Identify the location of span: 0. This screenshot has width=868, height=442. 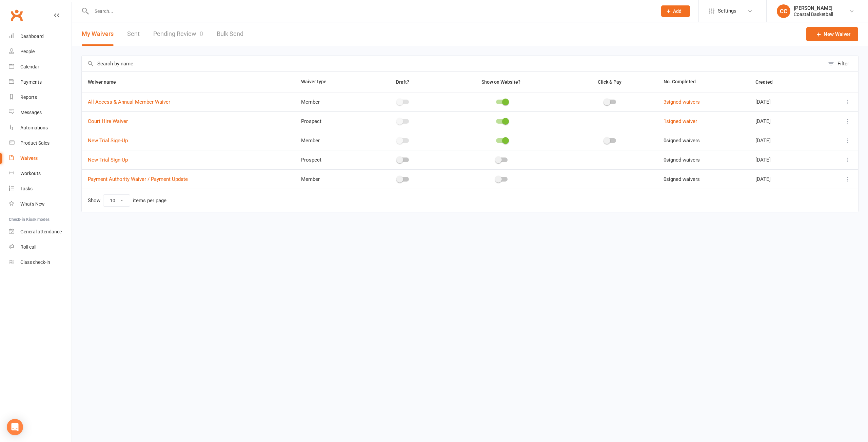
(202, 33).